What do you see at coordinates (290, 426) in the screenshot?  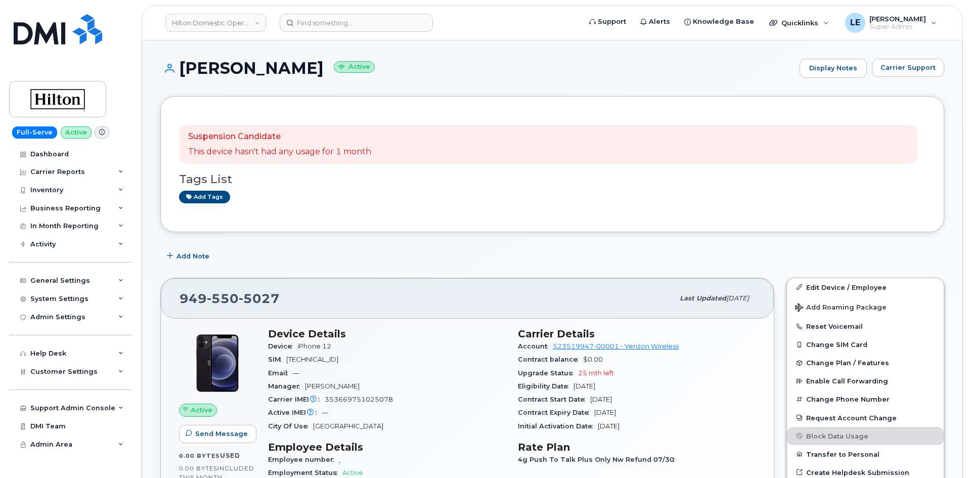 I see `span: City Of Use` at bounding box center [290, 426].